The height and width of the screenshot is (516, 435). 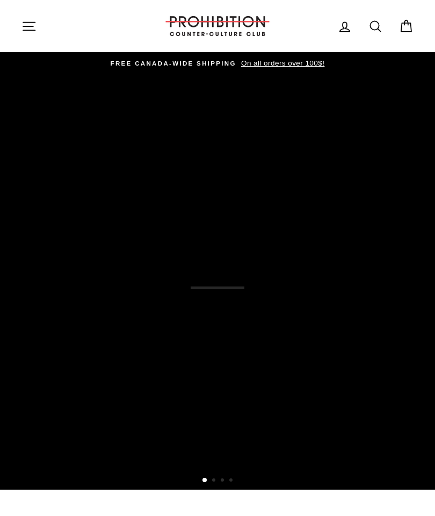 What do you see at coordinates (281, 63) in the screenshot?
I see `span: On all orders over 100$!` at bounding box center [281, 63].